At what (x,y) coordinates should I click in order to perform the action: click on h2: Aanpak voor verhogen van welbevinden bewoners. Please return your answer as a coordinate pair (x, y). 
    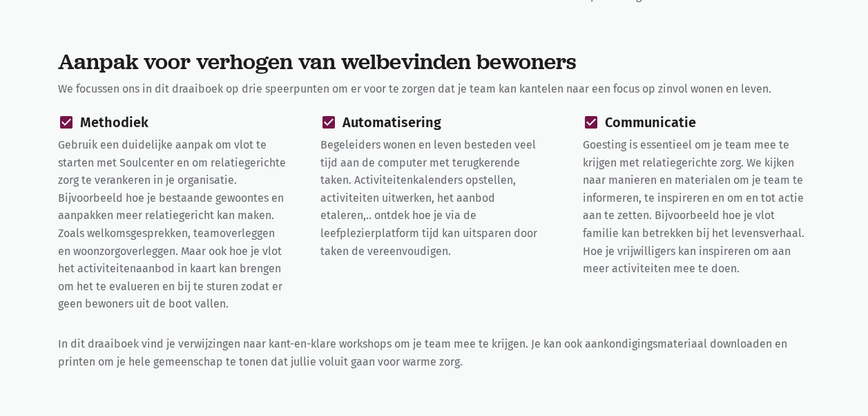
    Looking at the image, I should click on (434, 61).